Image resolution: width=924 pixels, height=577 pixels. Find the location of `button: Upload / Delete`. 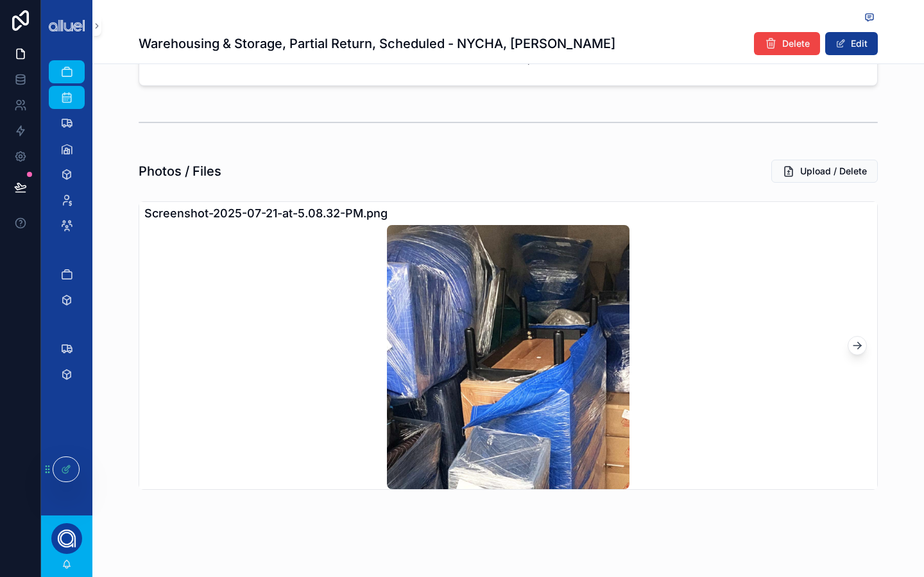

button: Upload / Delete is located at coordinates (825, 171).